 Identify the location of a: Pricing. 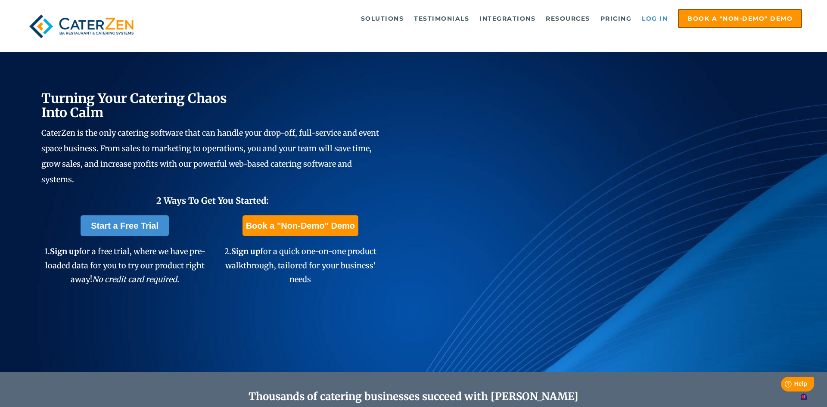
(616, 19).